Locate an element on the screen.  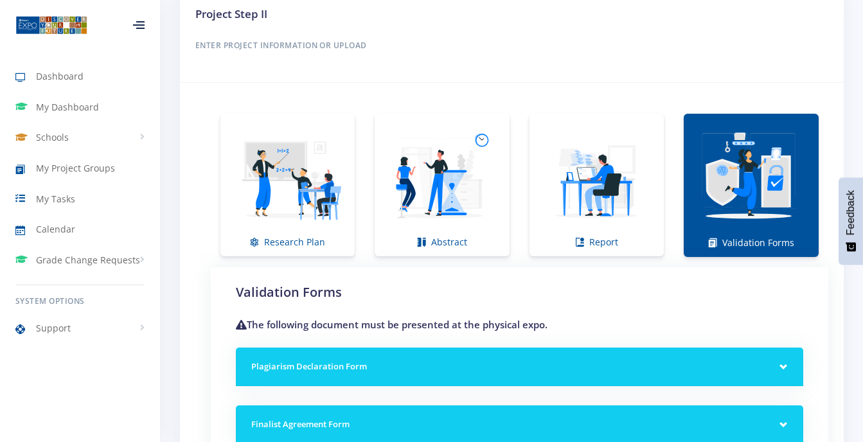
img: Research Plan is located at coordinates (287, 178).